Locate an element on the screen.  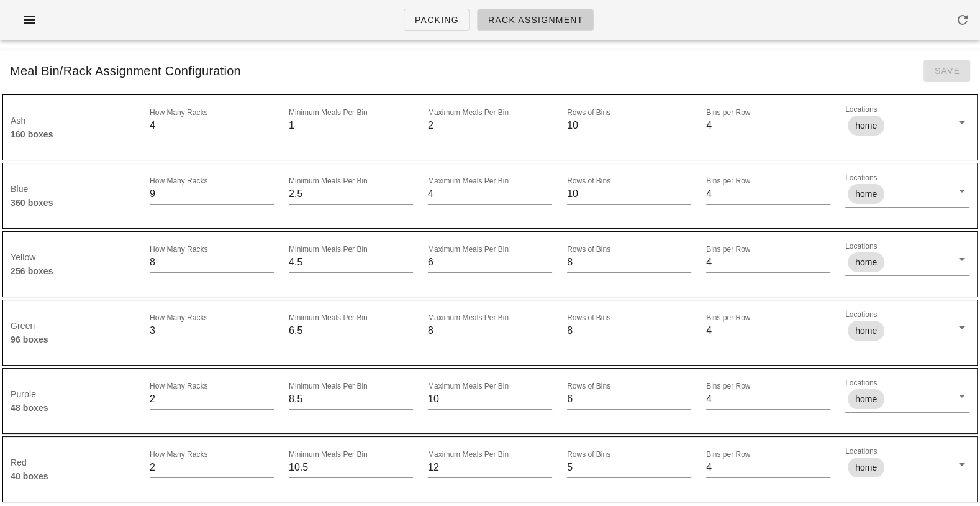
div: Yellow is located at coordinates (73, 264).